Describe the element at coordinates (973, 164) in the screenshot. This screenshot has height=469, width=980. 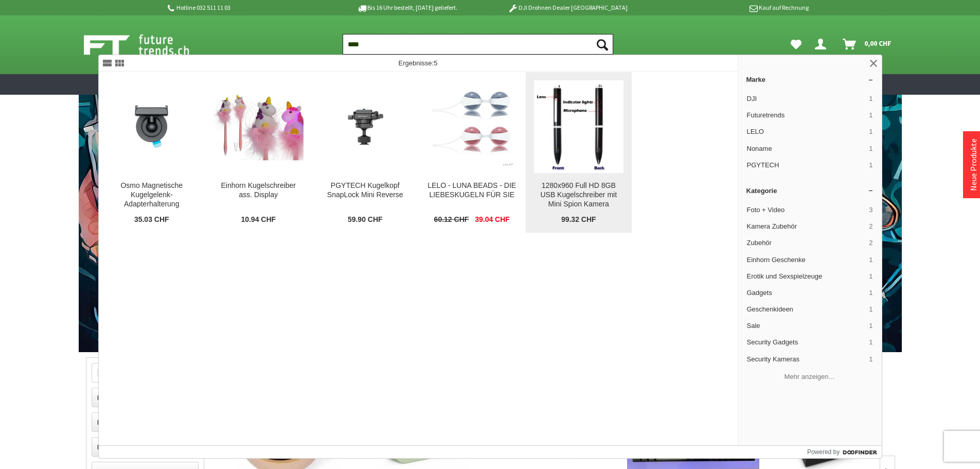
I see `a: Neue Produkte` at that location.